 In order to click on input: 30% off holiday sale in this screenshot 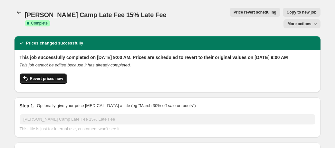, I will do `click(167, 119)`.